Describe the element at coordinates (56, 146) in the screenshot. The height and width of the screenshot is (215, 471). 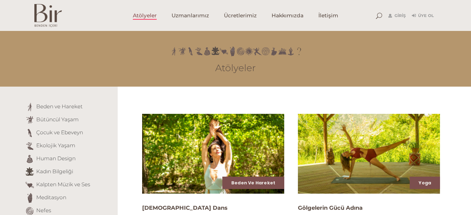
I see `a: Ekolojik Yaşam` at that location.